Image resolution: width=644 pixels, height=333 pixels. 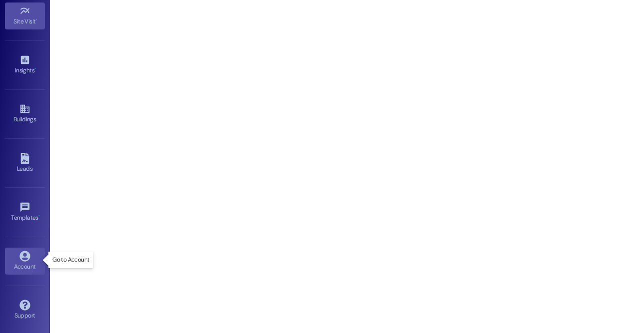 What do you see at coordinates (25, 16) in the screenshot?
I see `a: Site Visit •` at bounding box center [25, 16].